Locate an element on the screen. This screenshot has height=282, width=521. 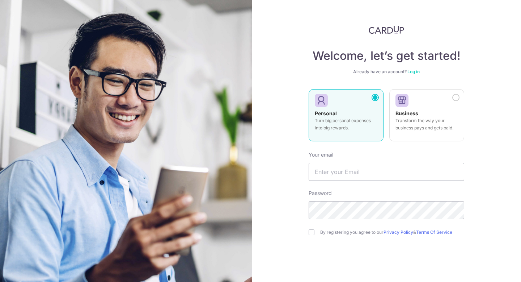
label: By registering you agree to our & is located at coordinates (392, 232).